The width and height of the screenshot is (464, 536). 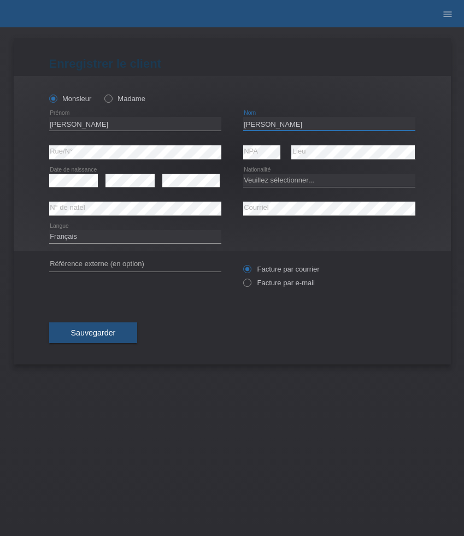 I want to click on label: Madame, so click(x=125, y=98).